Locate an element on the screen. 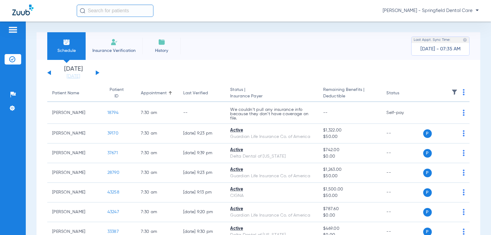 The width and height of the screenshot is (491, 235). span: $742.00 is located at coordinates (350, 150).